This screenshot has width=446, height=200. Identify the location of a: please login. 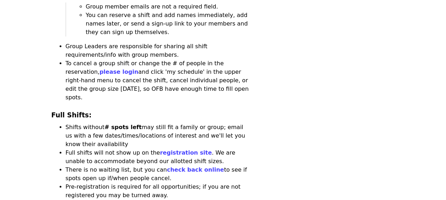
(119, 72).